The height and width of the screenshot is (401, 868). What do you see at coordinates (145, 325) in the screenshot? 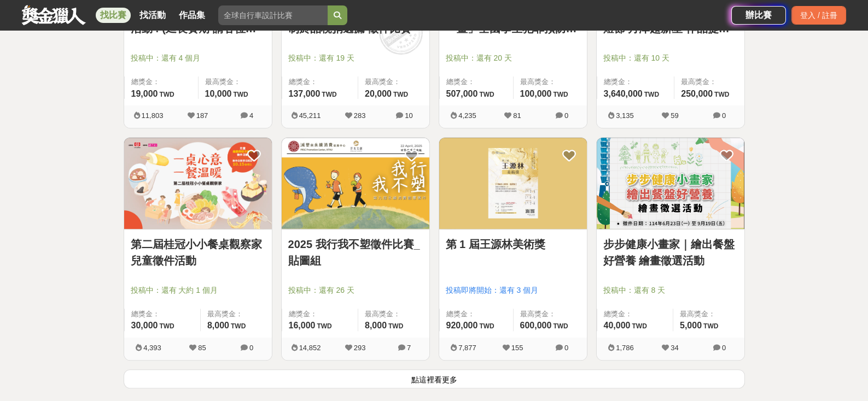
I see `span: 30,000` at bounding box center [145, 325].